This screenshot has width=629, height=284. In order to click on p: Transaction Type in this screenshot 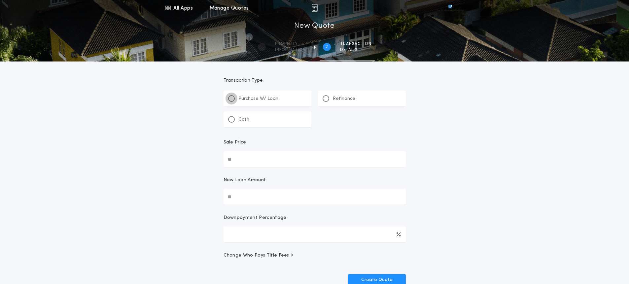, I will do `click(315, 81)`.